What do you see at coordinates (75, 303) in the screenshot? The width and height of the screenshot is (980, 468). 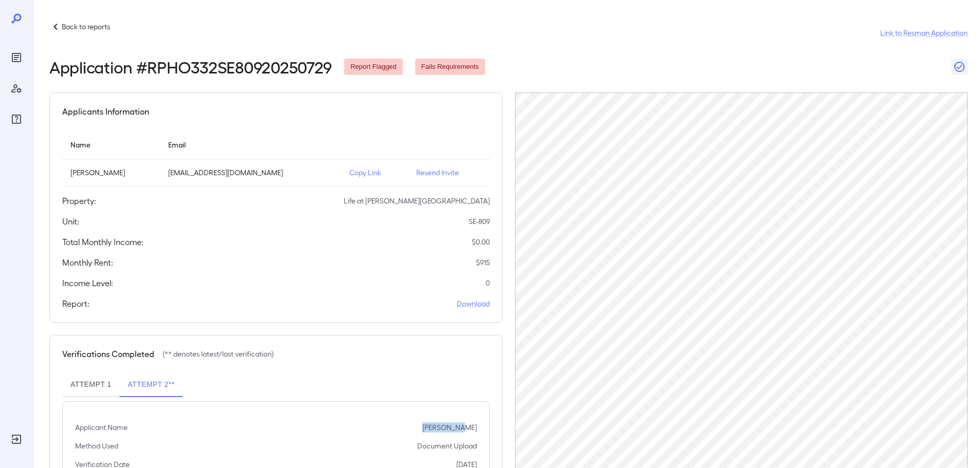 I see `h5: Report:` at bounding box center [75, 303].